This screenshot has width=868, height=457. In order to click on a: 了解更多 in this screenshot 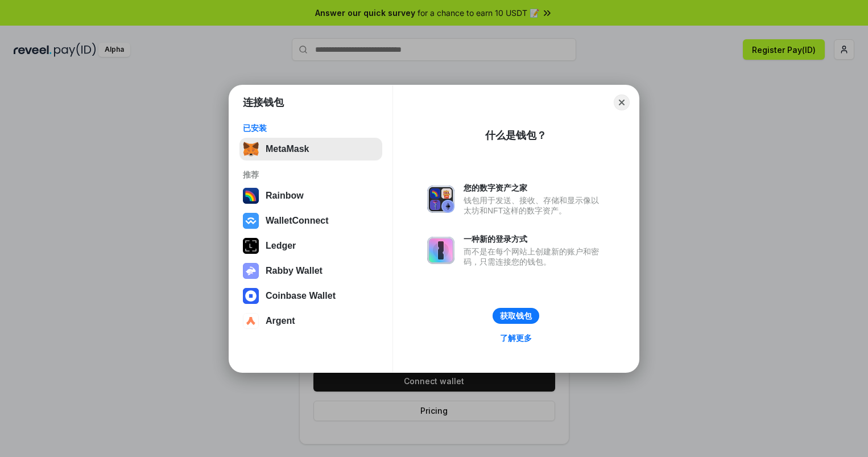, I will do `click(516, 339)`.